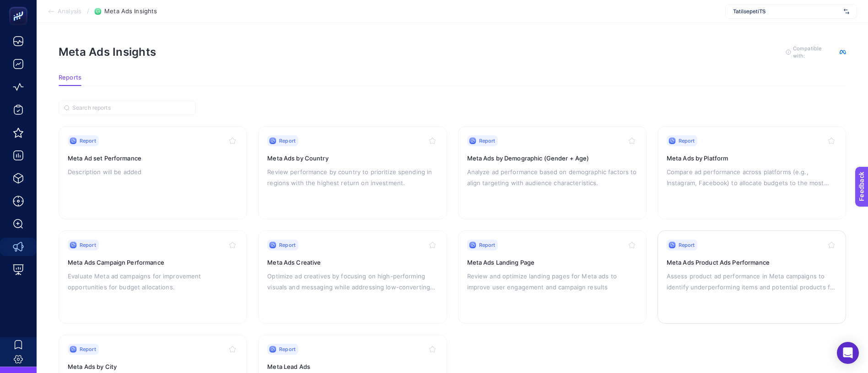 Image resolution: width=868 pixels, height=373 pixels. What do you see at coordinates (552, 282) in the screenshot?
I see `p: Review and optimize landing pages for Meta ads to improve user engagement and campaign results` at bounding box center [552, 282].